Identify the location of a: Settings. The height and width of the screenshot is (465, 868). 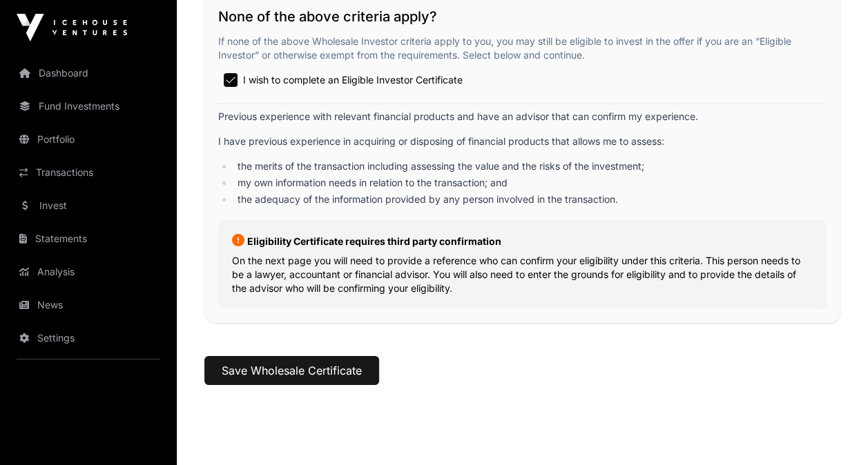
(88, 338).